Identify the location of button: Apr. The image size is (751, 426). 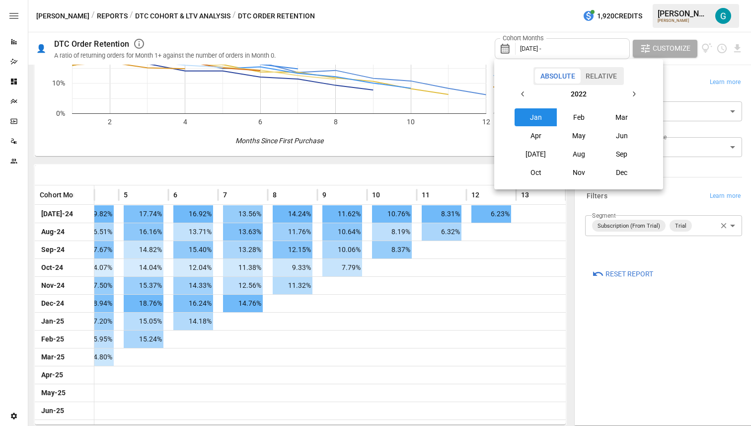
(536, 136).